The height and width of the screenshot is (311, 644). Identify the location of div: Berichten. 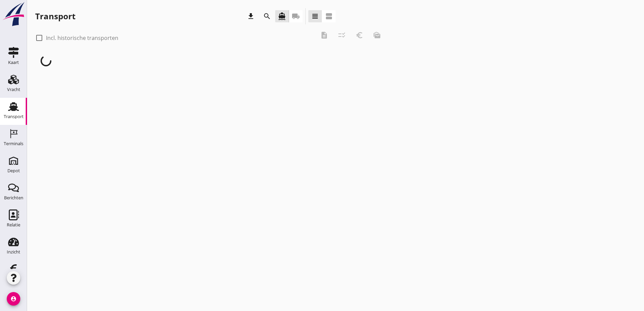
(14, 198).